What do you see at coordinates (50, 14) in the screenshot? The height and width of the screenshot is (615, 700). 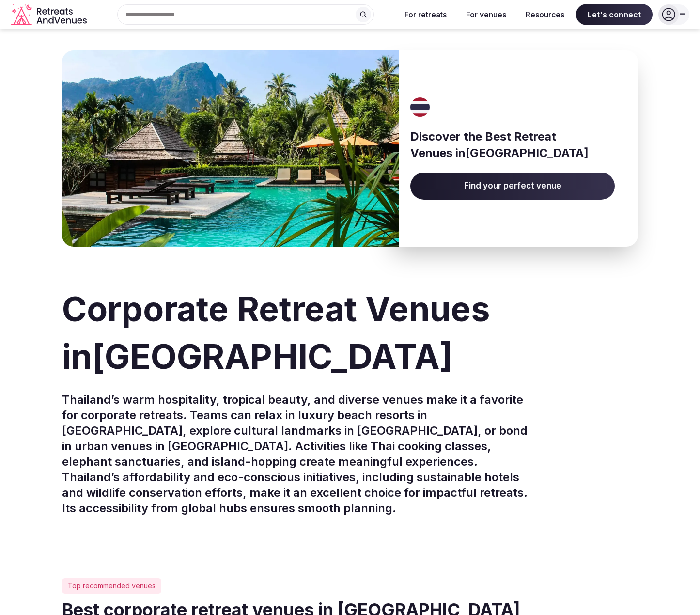 I see `a: Visit the homepage` at bounding box center [50, 14].